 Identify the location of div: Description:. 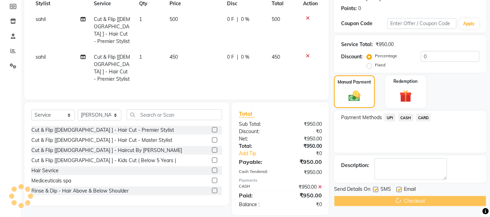
(355, 165).